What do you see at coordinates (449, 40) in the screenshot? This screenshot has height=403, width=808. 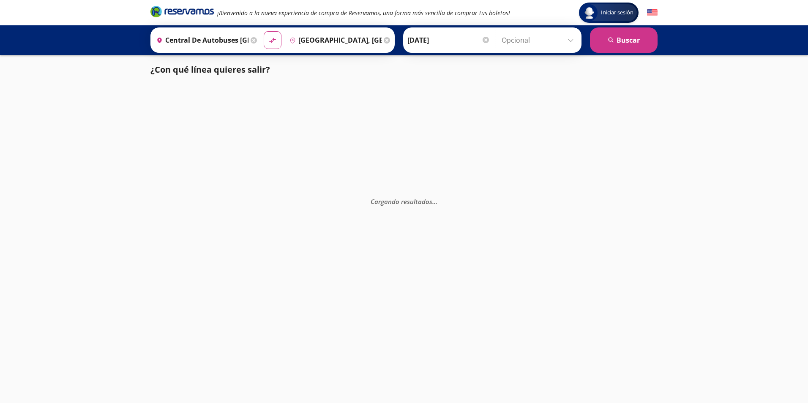 I see `input: Elegir Fecha` at bounding box center [449, 40].